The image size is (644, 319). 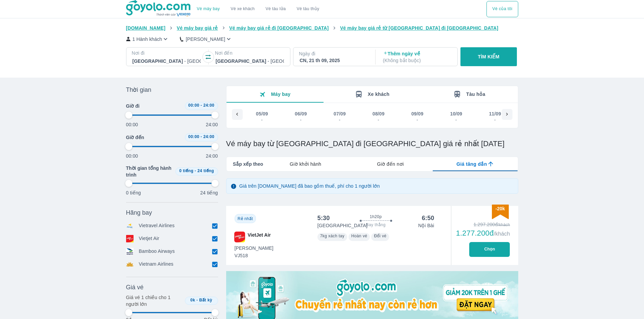 I want to click on span: VJ518, so click(x=254, y=255).